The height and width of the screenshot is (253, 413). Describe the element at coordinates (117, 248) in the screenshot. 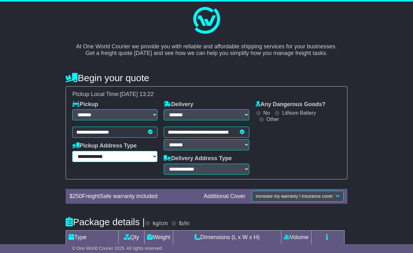

I see `span: © One World Courier 2025. All rights reserved.` at that location.